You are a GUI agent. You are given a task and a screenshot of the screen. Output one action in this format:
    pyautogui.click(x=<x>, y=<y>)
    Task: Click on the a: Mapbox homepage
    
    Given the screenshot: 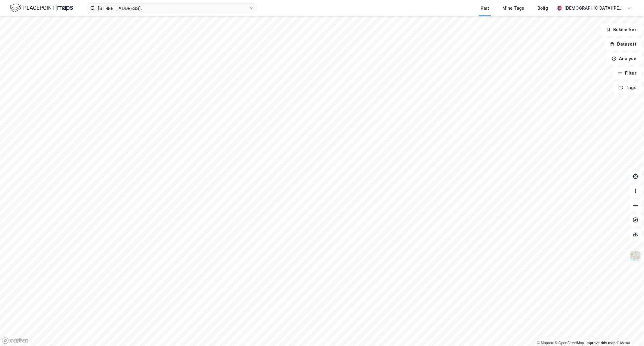 What is the action you would take?
    pyautogui.click(x=15, y=341)
    